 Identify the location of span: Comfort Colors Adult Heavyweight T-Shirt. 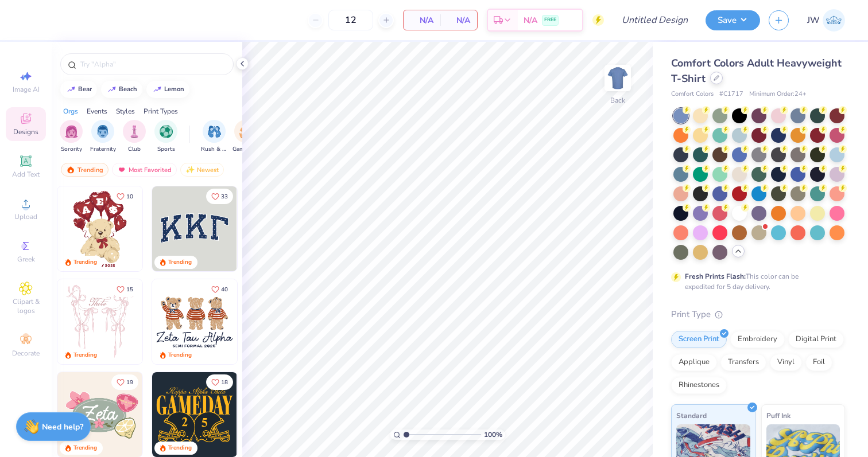
(756, 71).